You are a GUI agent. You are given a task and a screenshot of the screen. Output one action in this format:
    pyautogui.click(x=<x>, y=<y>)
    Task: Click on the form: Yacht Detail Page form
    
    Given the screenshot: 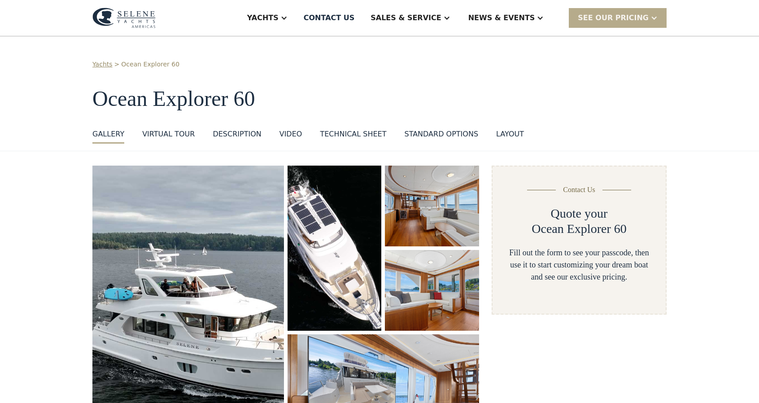 What is the action you would take?
    pyautogui.click(x=579, y=240)
    